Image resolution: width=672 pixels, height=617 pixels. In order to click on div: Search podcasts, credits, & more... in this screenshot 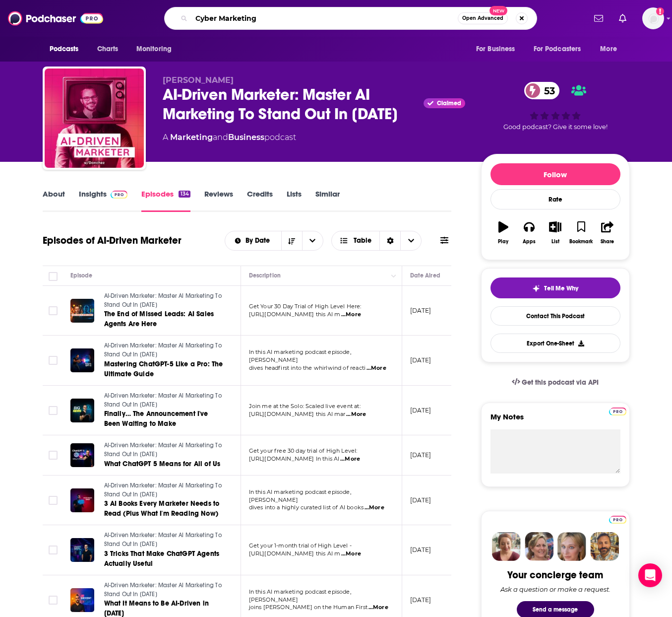, I will do `click(351, 18)`.